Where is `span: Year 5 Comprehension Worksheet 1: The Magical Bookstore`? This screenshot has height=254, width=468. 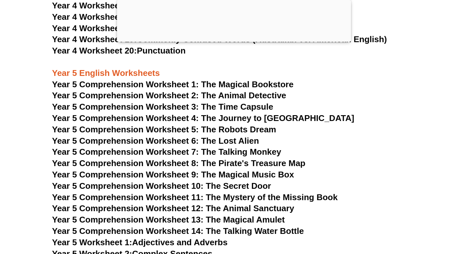 span: Year 5 Comprehension Worksheet 1: The Magical Bookstore is located at coordinates (173, 84).